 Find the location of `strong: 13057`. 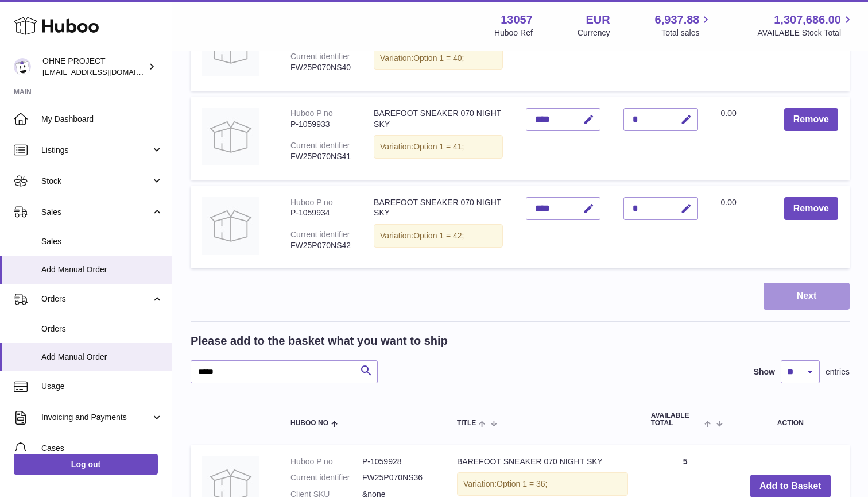

strong: 13057 is located at coordinates (517, 19).